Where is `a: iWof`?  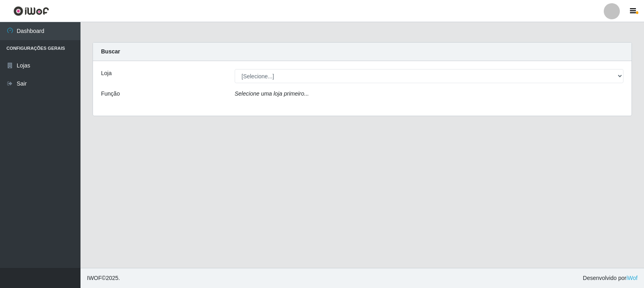
a: iWof is located at coordinates (632, 278).